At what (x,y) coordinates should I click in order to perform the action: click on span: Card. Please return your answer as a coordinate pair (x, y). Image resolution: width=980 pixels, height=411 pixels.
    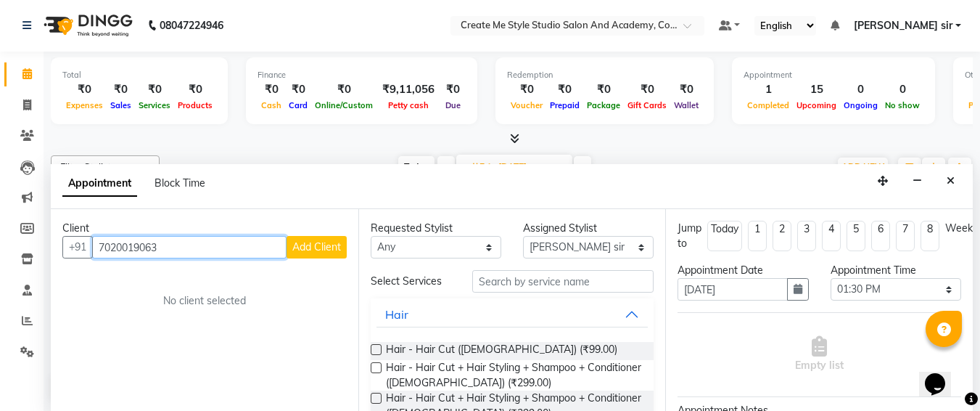
    Looking at the image, I should click on (298, 105).